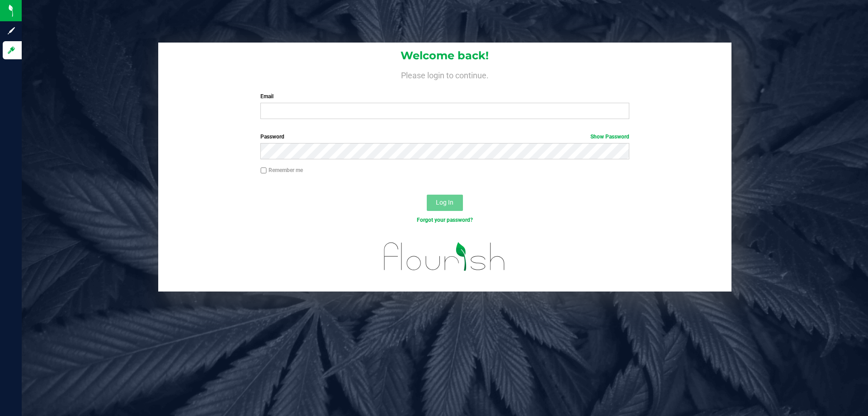 This screenshot has width=868, height=416. Describe the element at coordinates (11, 50) in the screenshot. I see `inline-svg: Log in` at that location.